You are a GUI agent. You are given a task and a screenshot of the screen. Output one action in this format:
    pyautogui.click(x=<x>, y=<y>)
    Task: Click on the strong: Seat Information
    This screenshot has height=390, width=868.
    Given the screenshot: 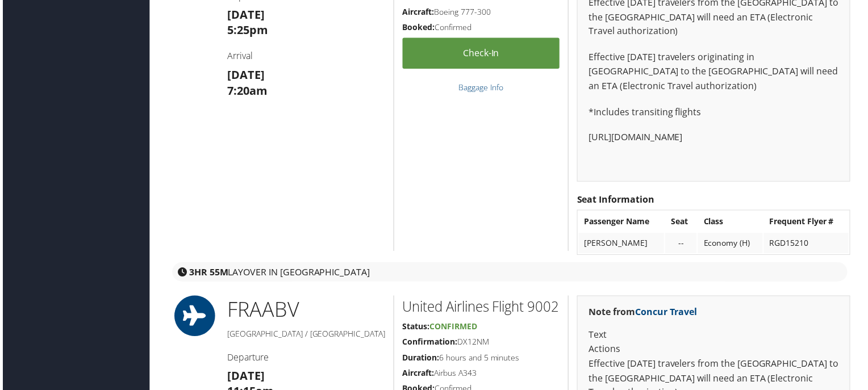 What is the action you would take?
    pyautogui.click(x=616, y=200)
    